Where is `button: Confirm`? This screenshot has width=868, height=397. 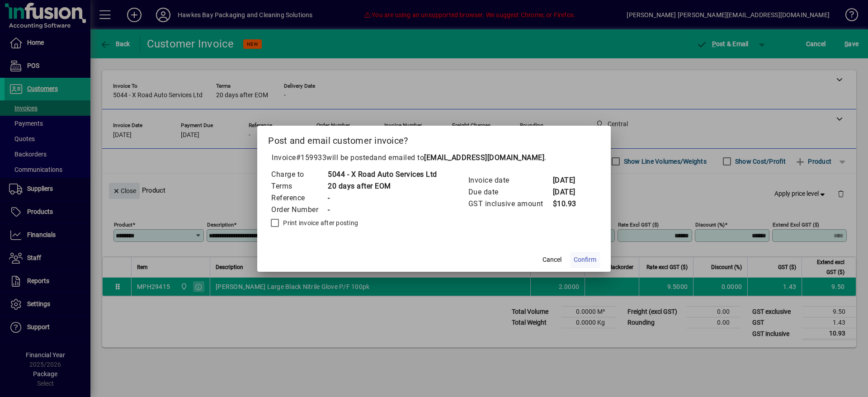
button: Confirm is located at coordinates (585, 260).